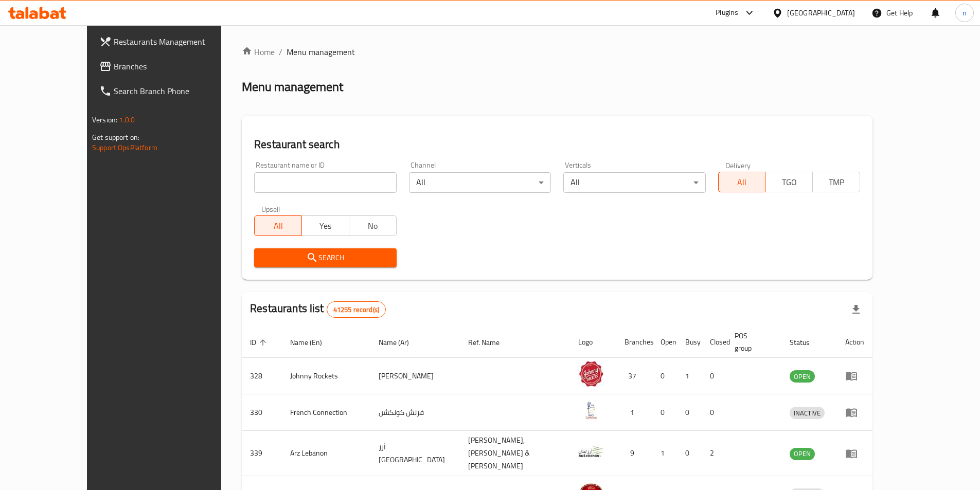 The image size is (980, 490). Describe the element at coordinates (357, 309) in the screenshot. I see `span: 41255 record(s)` at that location.